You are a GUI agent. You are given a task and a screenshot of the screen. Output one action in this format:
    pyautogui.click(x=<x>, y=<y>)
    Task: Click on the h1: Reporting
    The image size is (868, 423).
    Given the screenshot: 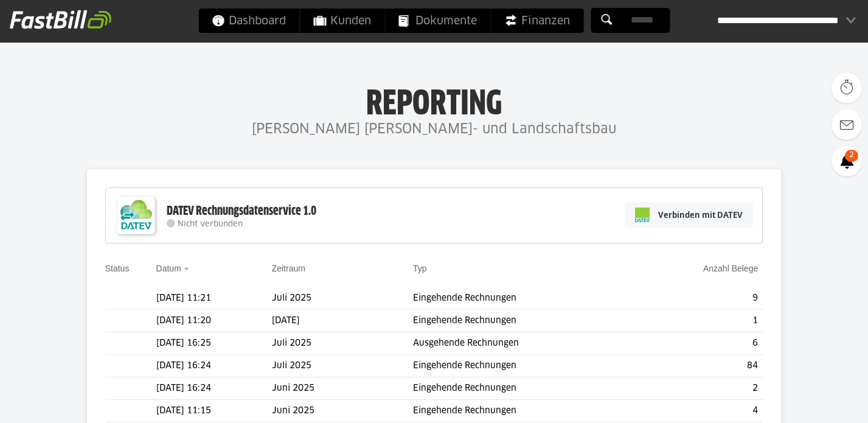 What is the action you would take?
    pyautogui.click(x=433, y=101)
    